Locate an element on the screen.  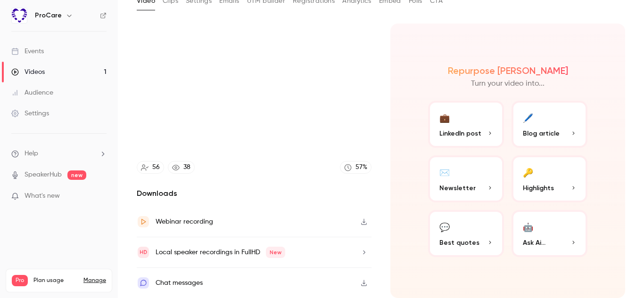
span: Ask Ai... is located at coordinates (534, 242).